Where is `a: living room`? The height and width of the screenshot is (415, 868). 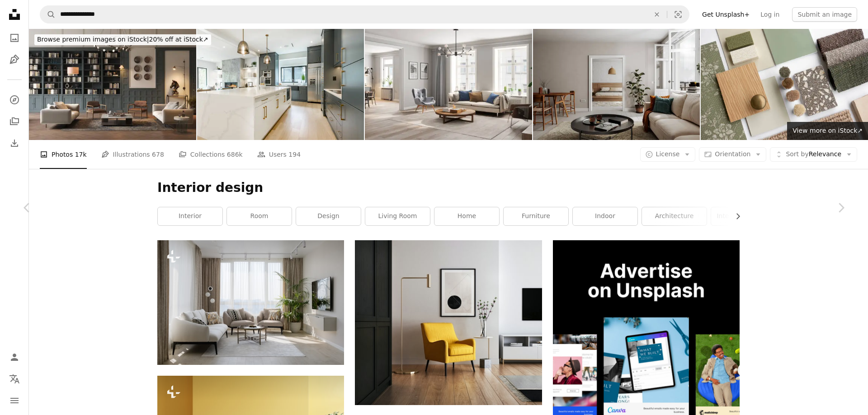
a: living room is located at coordinates (397, 216).